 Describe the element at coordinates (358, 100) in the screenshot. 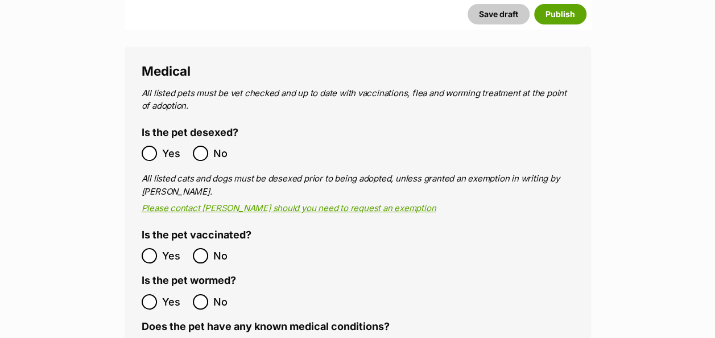

I see `p: All listed pets must be vet checked and up to date with vaccinations, flea and worming treatment ...` at that location.